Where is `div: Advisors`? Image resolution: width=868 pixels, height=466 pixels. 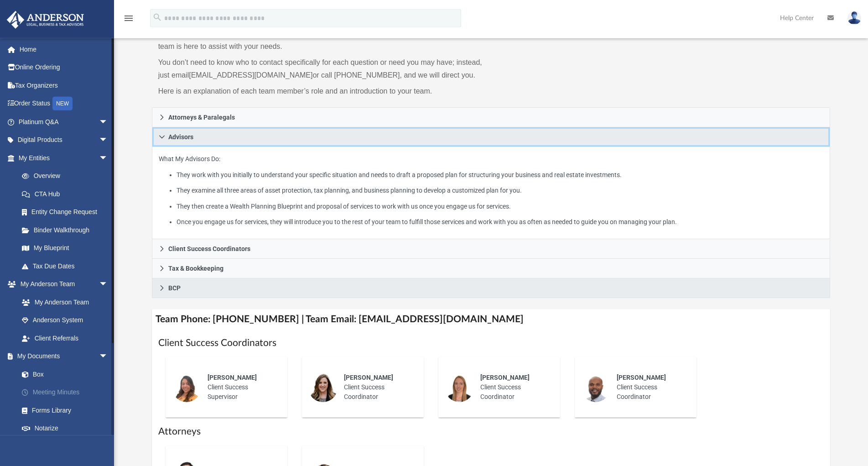 div: Advisors is located at coordinates (491, 193).